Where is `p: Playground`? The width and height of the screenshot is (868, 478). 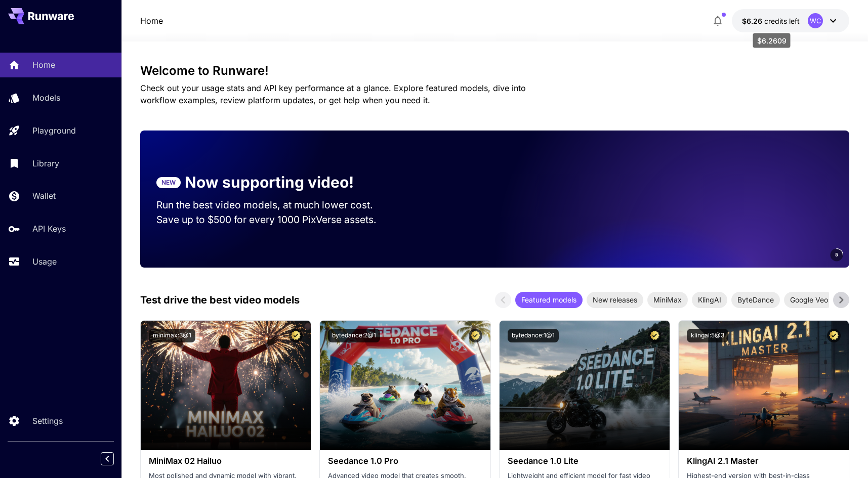 p: Playground is located at coordinates (55, 130).